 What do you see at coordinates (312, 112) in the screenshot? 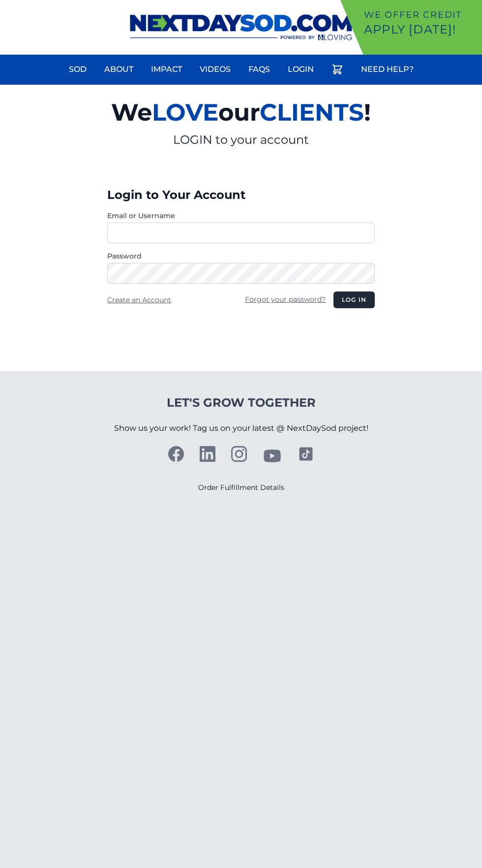
I see `span: CLIENTS` at bounding box center [312, 112].